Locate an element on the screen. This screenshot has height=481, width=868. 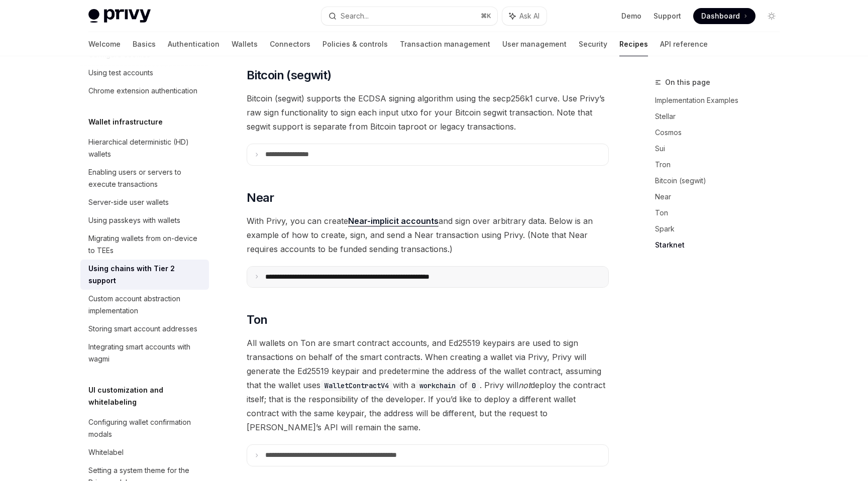
span: Bitcoin (segwit) is located at coordinates (289, 75).